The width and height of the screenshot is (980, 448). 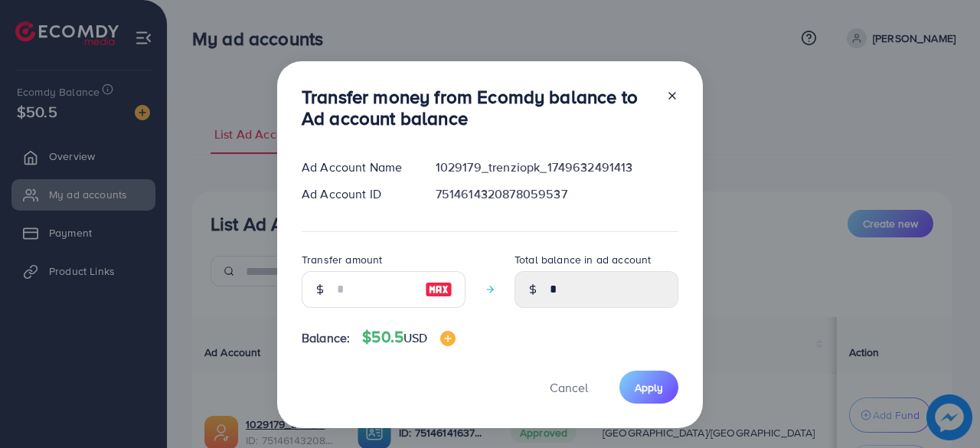 I want to click on span: Apply, so click(x=649, y=388).